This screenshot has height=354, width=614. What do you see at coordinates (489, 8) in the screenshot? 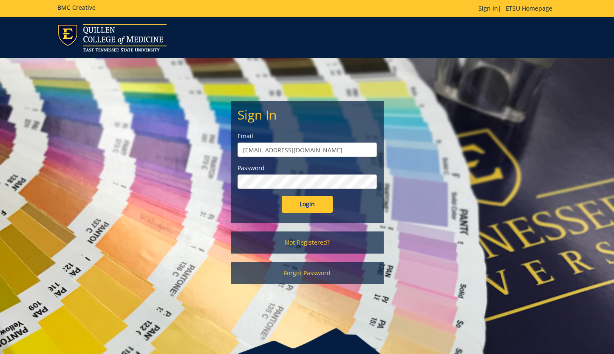
I see `a: Sign In` at bounding box center [489, 8].